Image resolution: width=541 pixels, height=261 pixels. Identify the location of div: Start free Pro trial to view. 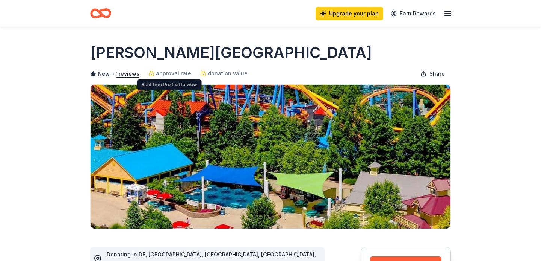
(170, 85).